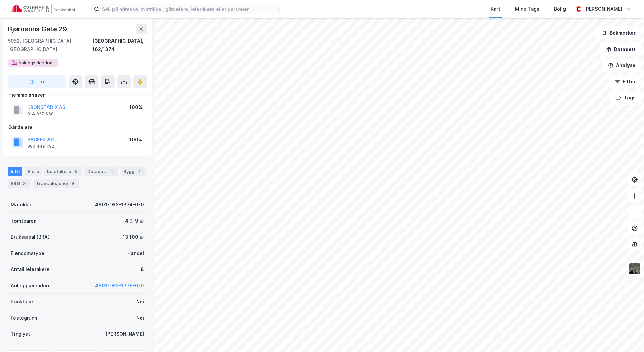  Describe the element at coordinates (43, 9) in the screenshot. I see `img: cushman-wakefield-realkapital-logo.202ea83816669bd177139c58696a8fa1.svg` at that location.